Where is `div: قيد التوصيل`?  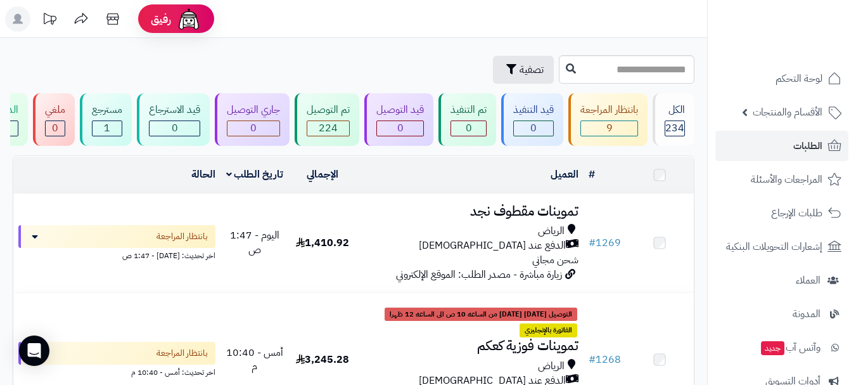 div: قيد التوصيل is located at coordinates (400, 110).